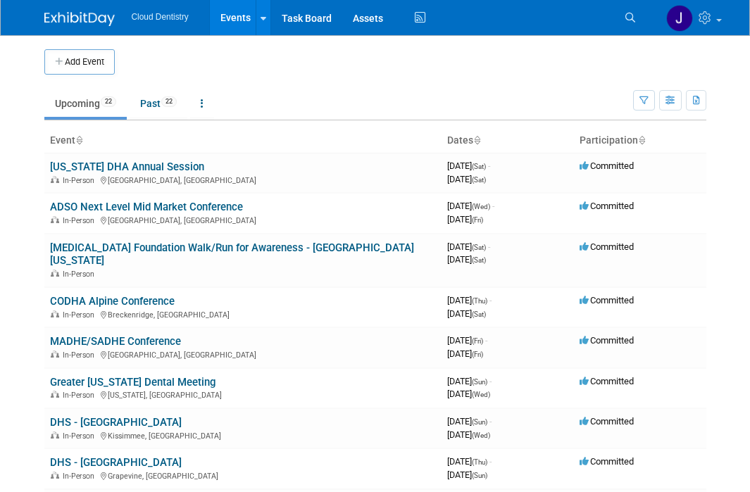  I want to click on span: Cloud Dentistry, so click(160, 17).